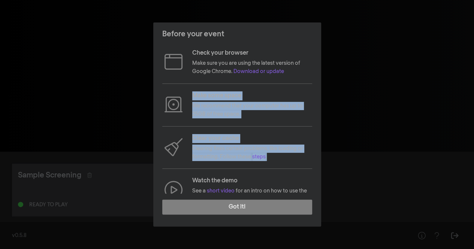 The image size is (474, 249). Describe the element at coordinates (237, 34) in the screenshot. I see `header: Before your event` at that location.